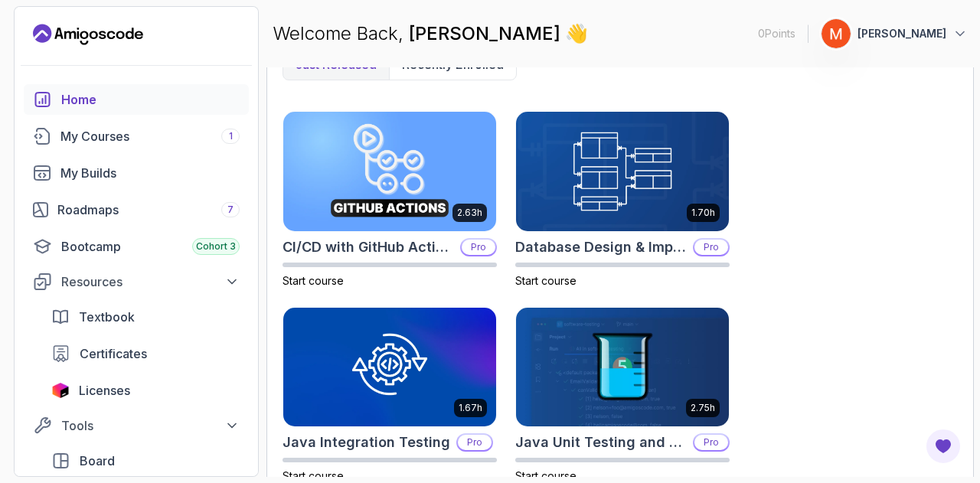 The height and width of the screenshot is (483, 980). I want to click on span: 1, so click(230, 137).